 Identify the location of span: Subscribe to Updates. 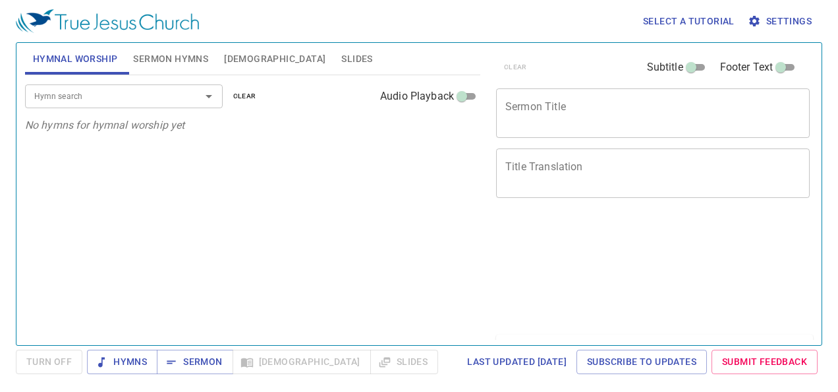
(642, 361).